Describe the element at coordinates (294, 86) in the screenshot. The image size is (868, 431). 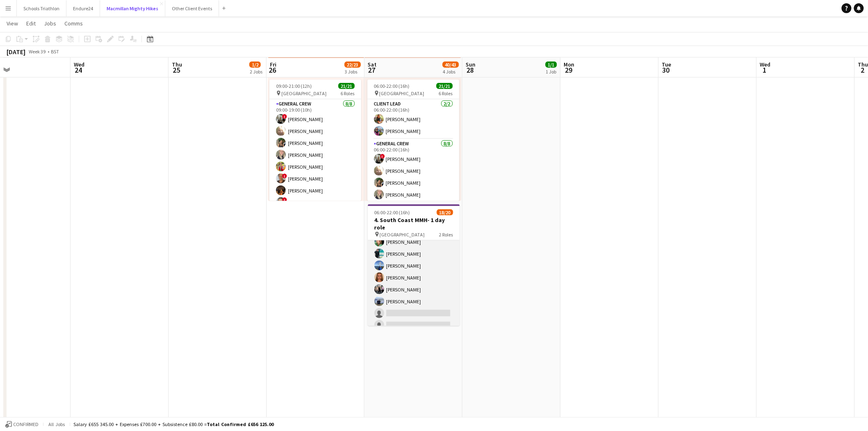
I see `span: 09:00-21:00 (12h)` at that location.